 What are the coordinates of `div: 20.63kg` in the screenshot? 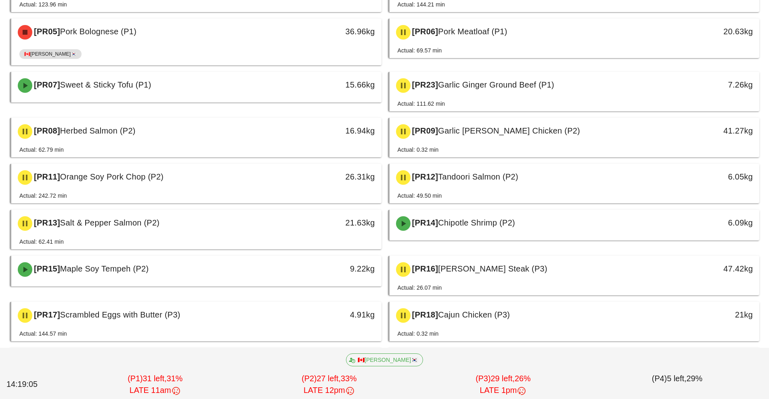 It's located at (712, 31).